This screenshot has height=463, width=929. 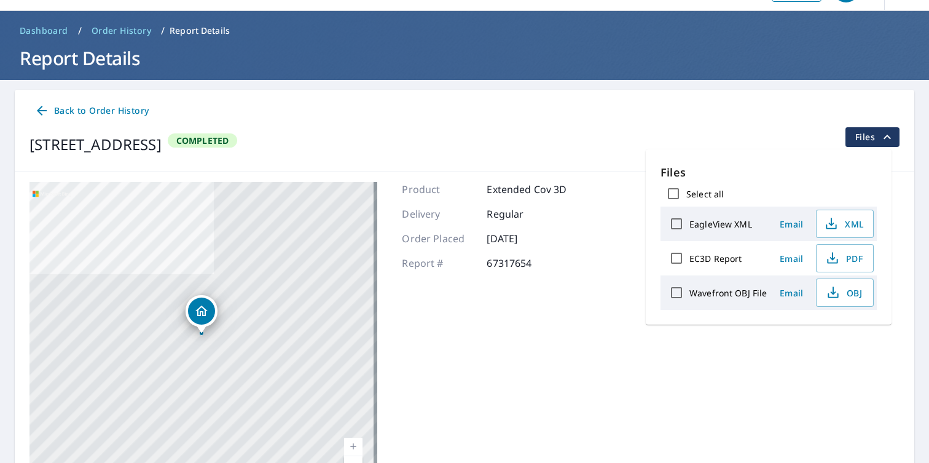 What do you see at coordinates (439, 189) in the screenshot?
I see `p: Product` at bounding box center [439, 189].